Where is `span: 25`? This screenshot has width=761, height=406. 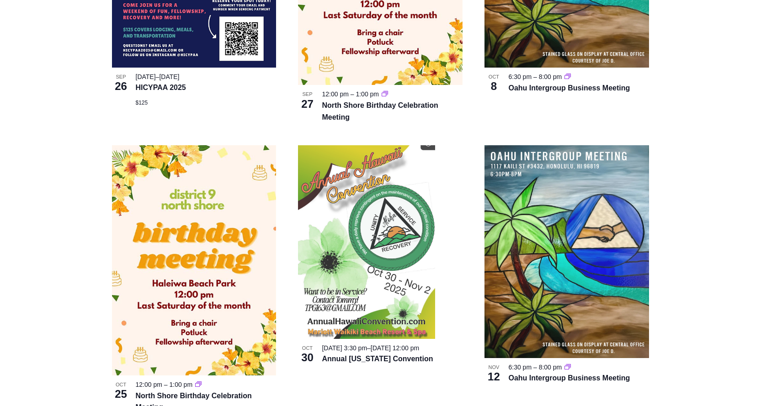
span: 25 is located at coordinates (121, 394).